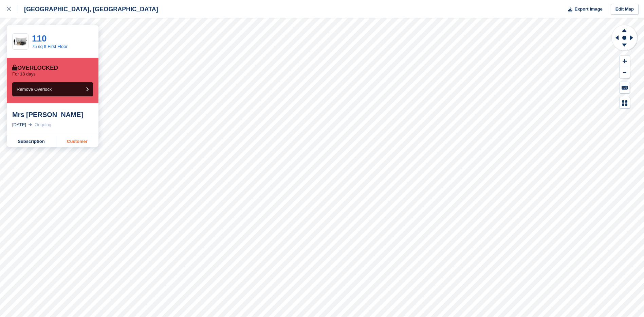 Image resolution: width=644 pixels, height=317 pixels. I want to click on img: 75-sqft-unit%20(8).jpg, so click(20, 42).